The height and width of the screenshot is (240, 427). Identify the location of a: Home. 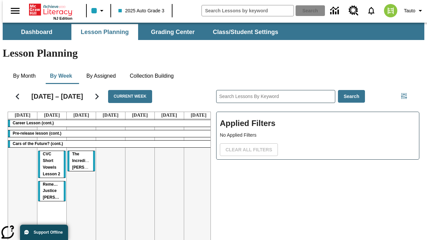
(51, 10).